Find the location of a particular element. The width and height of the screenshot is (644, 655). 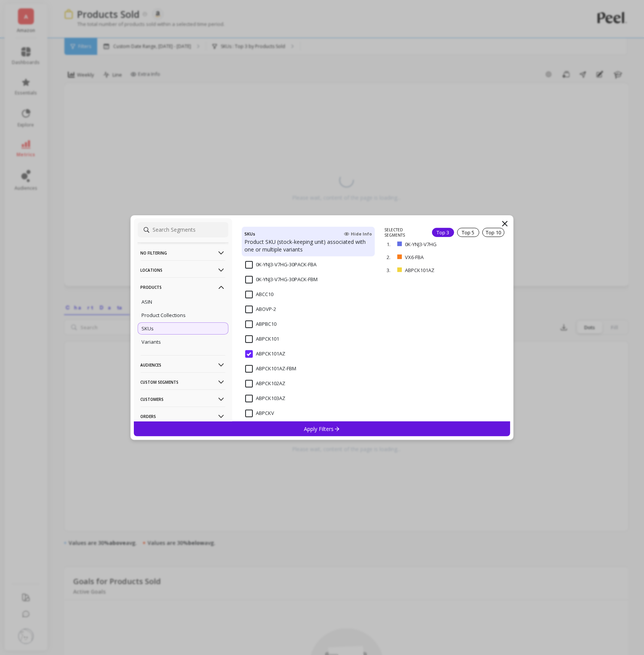

p: Orders is located at coordinates (183, 416).